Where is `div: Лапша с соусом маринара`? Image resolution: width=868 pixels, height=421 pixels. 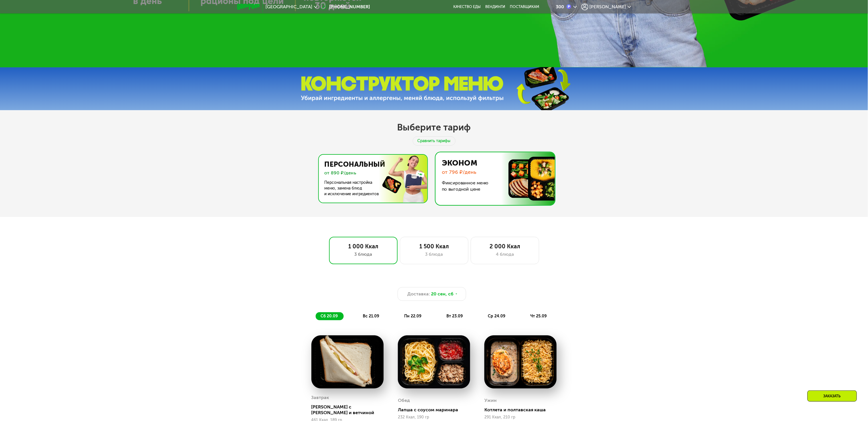 div: Лапша с соусом маринара is located at coordinates (436, 410).